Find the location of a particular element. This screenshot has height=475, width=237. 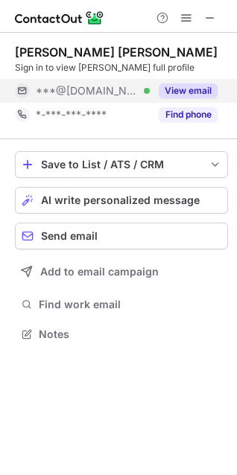

span: Send email is located at coordinates (69, 236).